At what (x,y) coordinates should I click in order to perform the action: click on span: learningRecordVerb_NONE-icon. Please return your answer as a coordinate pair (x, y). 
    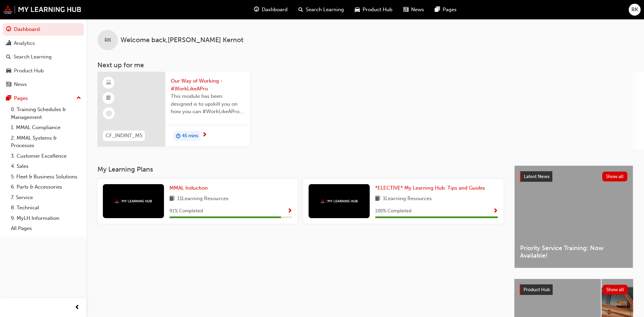
    Looking at the image, I should click on (109, 114).